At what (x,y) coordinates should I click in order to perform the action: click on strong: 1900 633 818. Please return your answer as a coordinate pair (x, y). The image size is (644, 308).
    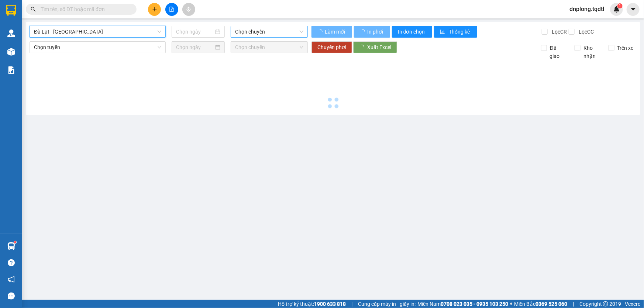
    Looking at the image, I should click on (330, 304).